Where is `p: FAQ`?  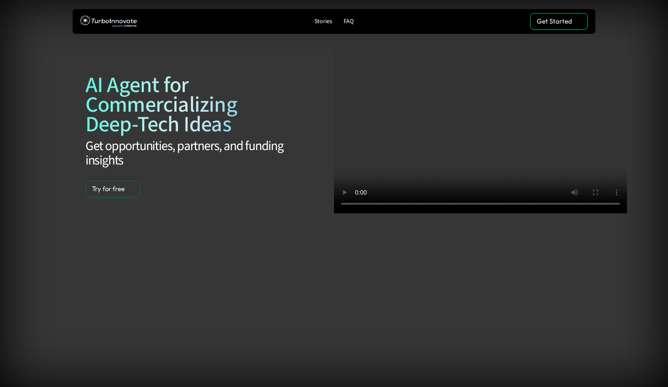
p: FAQ is located at coordinates (348, 21).